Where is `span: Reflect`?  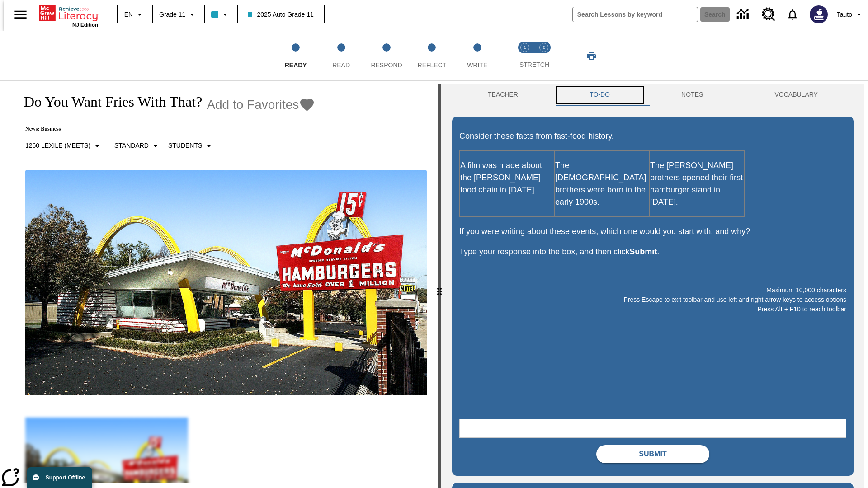
span: Reflect is located at coordinates (432, 65).